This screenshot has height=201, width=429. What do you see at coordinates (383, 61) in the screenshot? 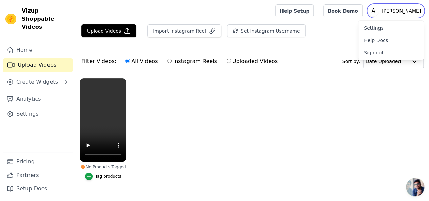
I see `div: Sort by:` at bounding box center [383, 61].